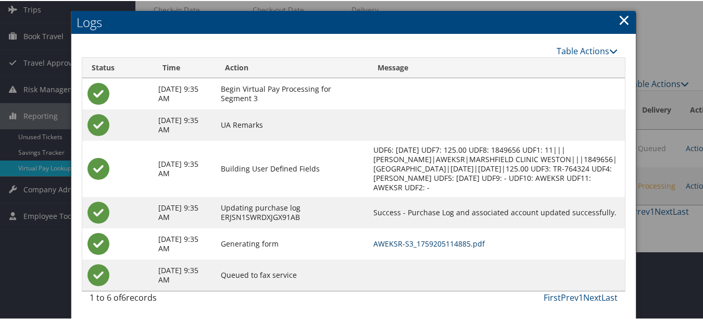  What do you see at coordinates (587, 50) in the screenshot?
I see `a: Table Actions` at bounding box center [587, 50].